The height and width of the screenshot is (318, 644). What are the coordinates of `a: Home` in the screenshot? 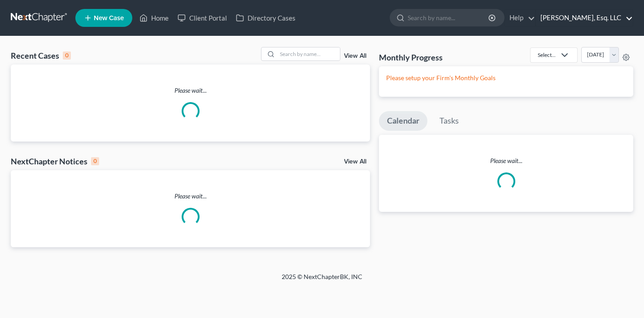 It's located at (154, 18).